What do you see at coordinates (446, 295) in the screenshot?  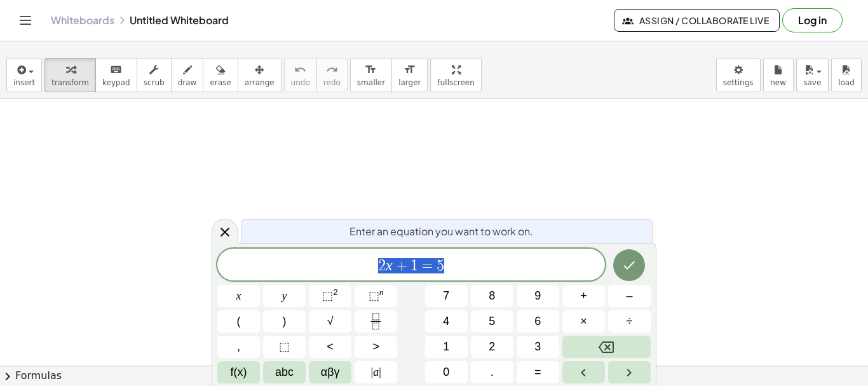 I see `span: 7` at bounding box center [446, 295].